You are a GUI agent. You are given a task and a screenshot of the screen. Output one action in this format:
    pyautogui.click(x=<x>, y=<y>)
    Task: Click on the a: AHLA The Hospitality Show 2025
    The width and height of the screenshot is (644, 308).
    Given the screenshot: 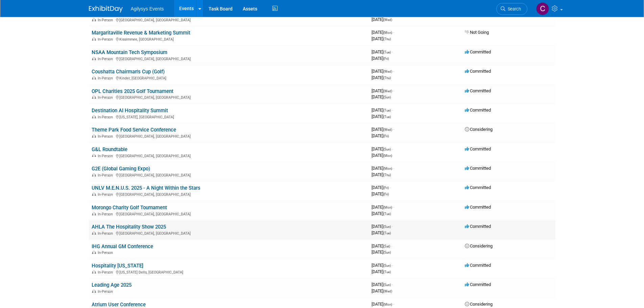 What is the action you would take?
    pyautogui.click(x=129, y=227)
    